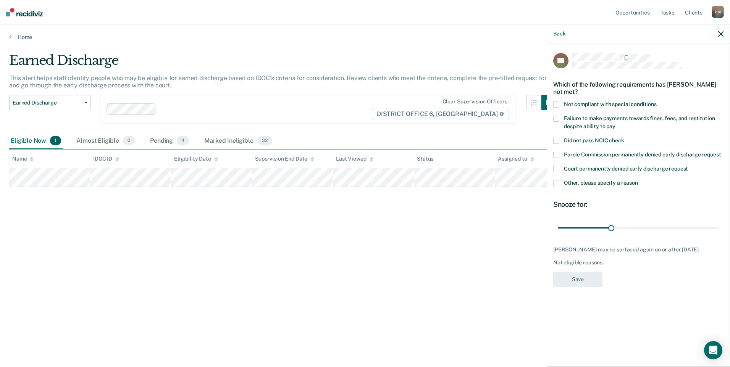  What do you see at coordinates (610, 104) in the screenshot?
I see `span: Not compliant with special conditions` at bounding box center [610, 104].